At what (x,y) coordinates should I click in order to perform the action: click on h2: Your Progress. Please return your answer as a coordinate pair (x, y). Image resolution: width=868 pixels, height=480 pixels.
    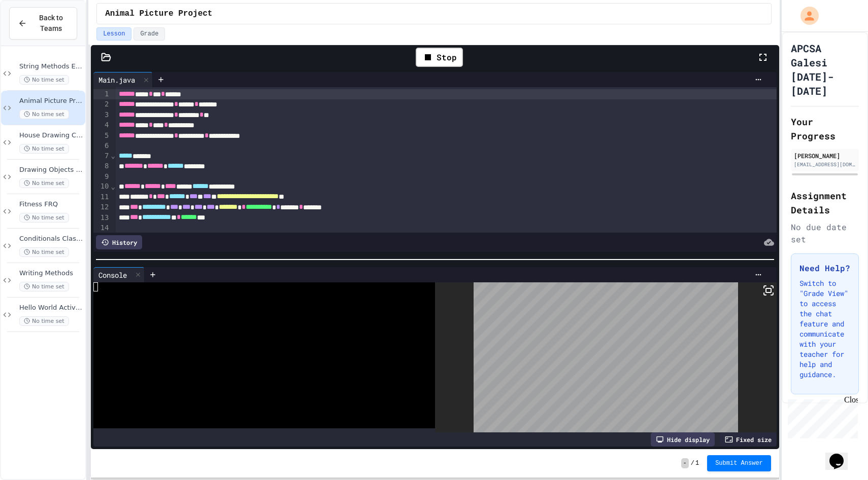
    Looking at the image, I should click on (824, 129).